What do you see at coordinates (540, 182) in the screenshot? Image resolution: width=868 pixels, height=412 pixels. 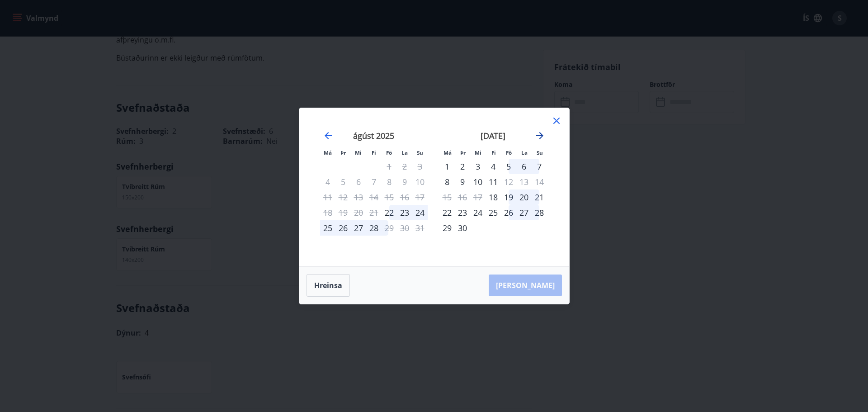 I see `td: Not available. sunnudagur, 14. september 2025` at bounding box center [540, 182].